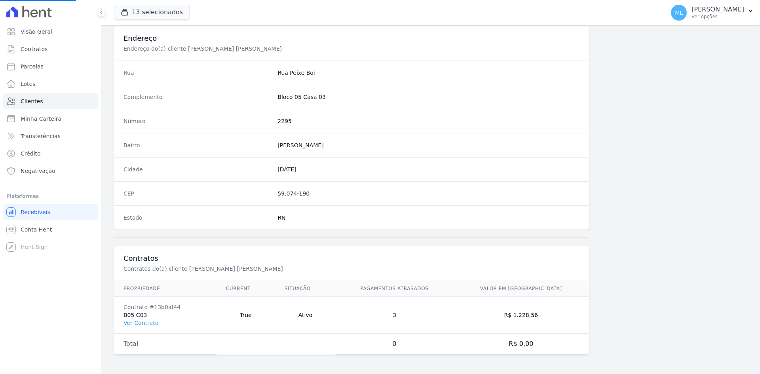  What do you see at coordinates (197, 121) in the screenshot?
I see `dt: Número` at bounding box center [197, 121].